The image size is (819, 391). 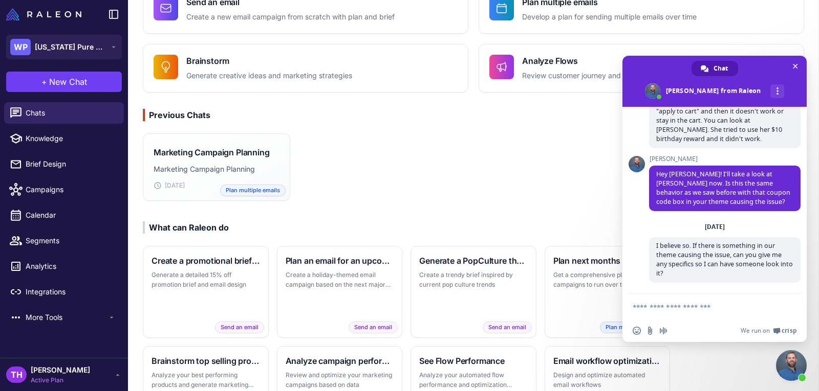 What do you see at coordinates (64, 164) in the screenshot?
I see `a: Brief Design` at bounding box center [64, 164].